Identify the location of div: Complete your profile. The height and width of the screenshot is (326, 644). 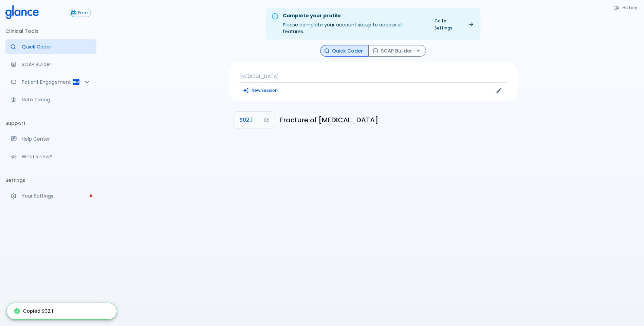
(354, 16).